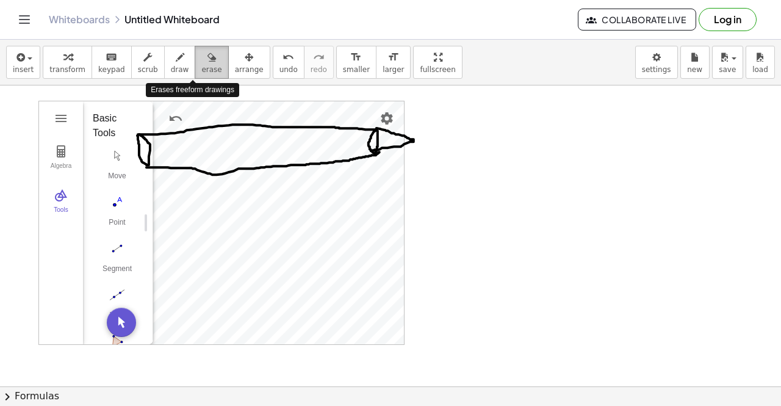  I want to click on span: load, so click(760, 70).